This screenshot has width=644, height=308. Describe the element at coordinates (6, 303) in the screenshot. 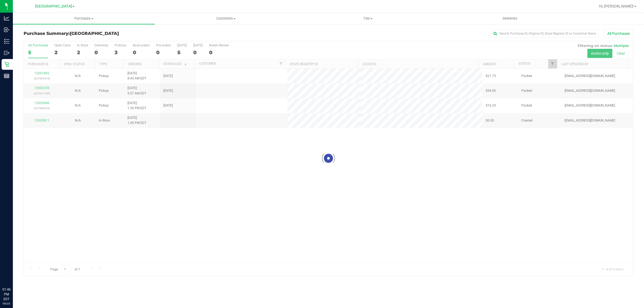

I see `p: 09/25` at that location.